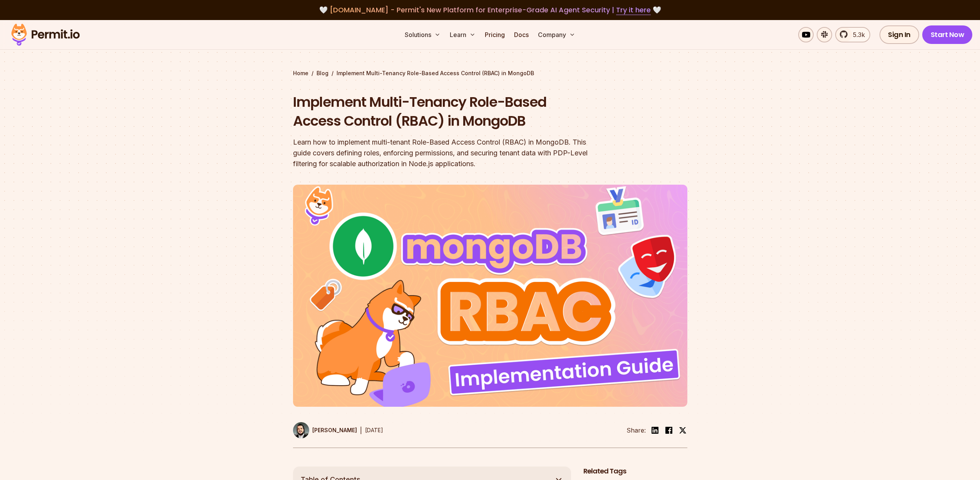 The width and height of the screenshot is (980, 480). I want to click on a: Home, so click(300, 73).